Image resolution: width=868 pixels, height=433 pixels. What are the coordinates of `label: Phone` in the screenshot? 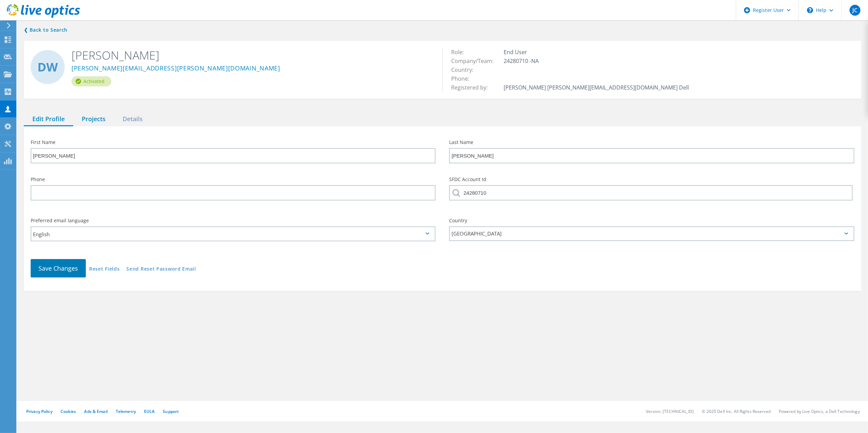 It's located at (233, 180).